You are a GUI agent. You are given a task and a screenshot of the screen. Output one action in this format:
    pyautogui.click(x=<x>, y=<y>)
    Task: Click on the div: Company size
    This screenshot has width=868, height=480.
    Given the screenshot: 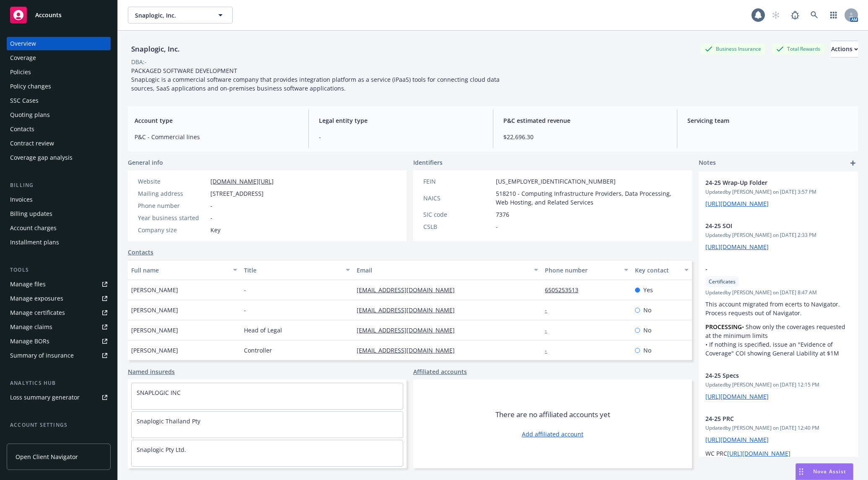 What is the action you would take?
    pyautogui.click(x=173, y=229)
    